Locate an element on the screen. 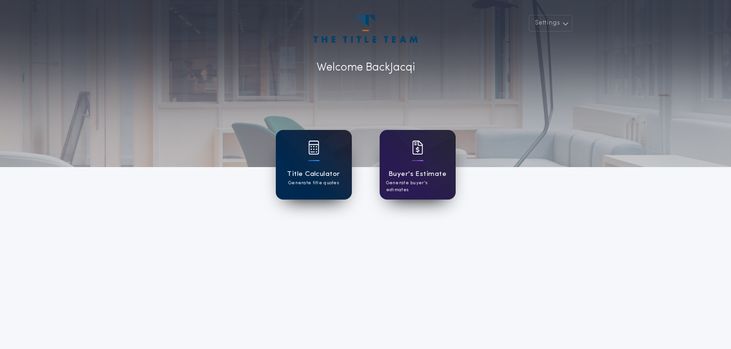 The height and width of the screenshot is (349, 731). p: Generate buyer's estimates is located at coordinates (418, 186).